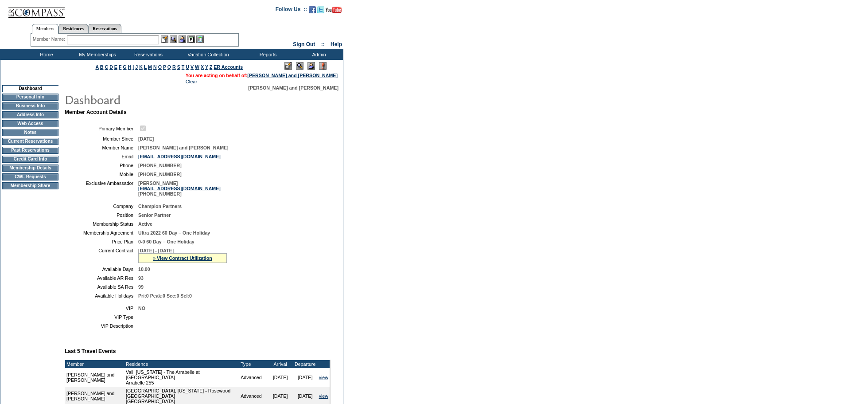 This screenshot has height=404, width=844. What do you see at coordinates (101, 148) in the screenshot?
I see `td: Member Name:` at bounding box center [101, 148].